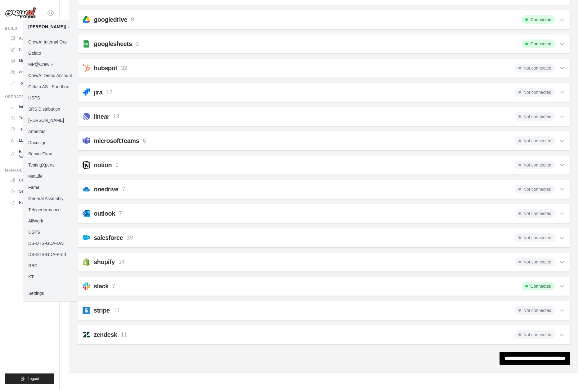 Image resolution: width=588 pixels, height=389 pixels. What do you see at coordinates (31, 154) in the screenshot?
I see `a: Environment Variables` at bounding box center [31, 154].